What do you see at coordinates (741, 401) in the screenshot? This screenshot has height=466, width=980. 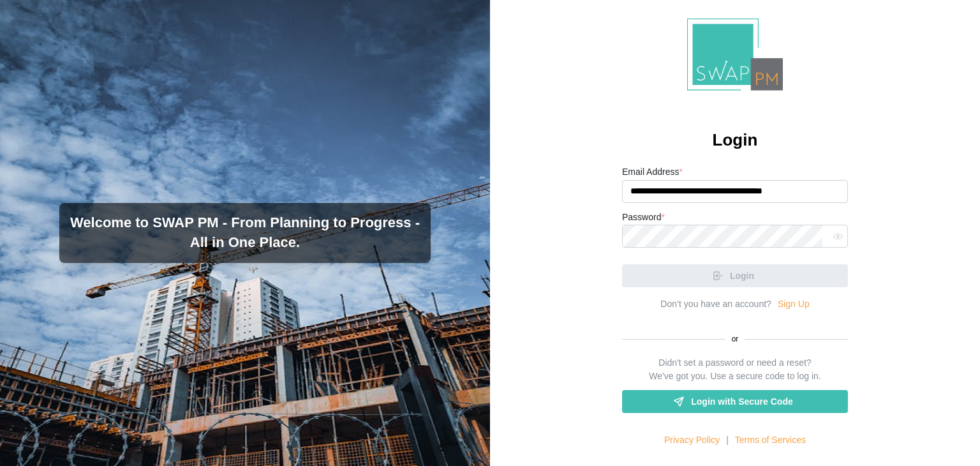 I see `span: Login with Secure Code` at bounding box center [741, 401].